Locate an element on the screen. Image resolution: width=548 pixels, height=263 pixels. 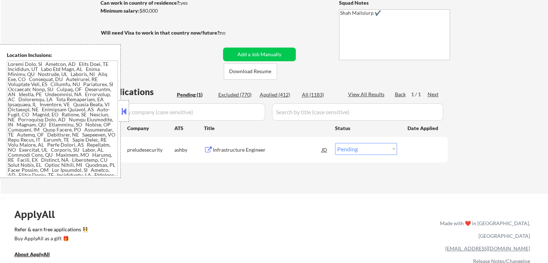
strong: Will need Visa to work in that country now/future?: is located at coordinates (161, 32).